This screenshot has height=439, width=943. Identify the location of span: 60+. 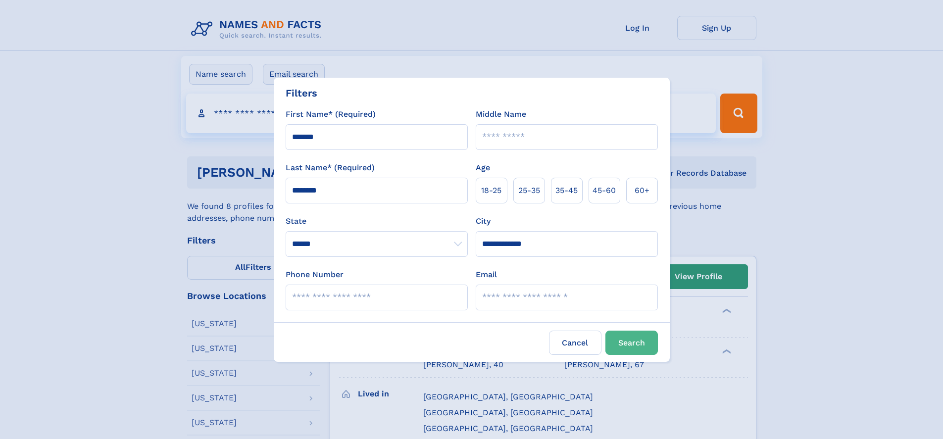
(642, 191).